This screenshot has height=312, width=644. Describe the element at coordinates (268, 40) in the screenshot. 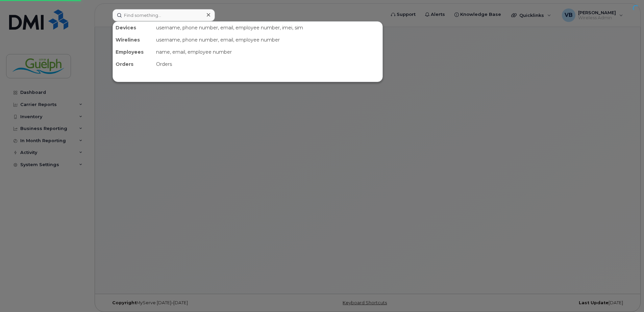

I see `div: username, phone number, email, employee number` at that location.